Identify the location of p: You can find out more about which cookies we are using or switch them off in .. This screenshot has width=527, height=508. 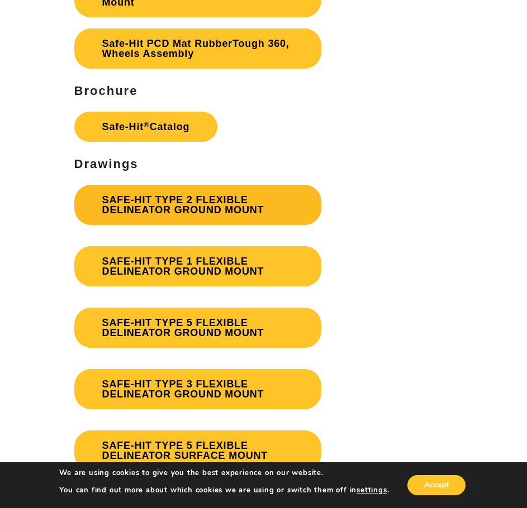
(224, 490).